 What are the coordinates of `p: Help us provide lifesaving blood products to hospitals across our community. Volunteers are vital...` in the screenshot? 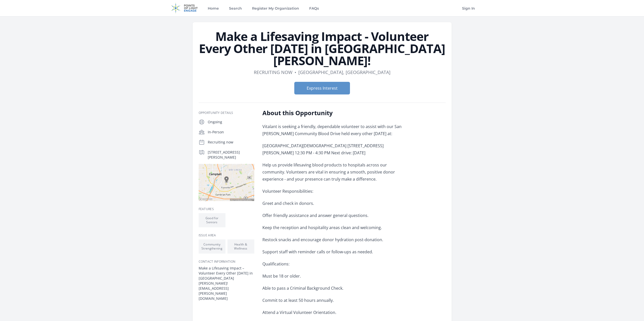 It's located at (336, 172).